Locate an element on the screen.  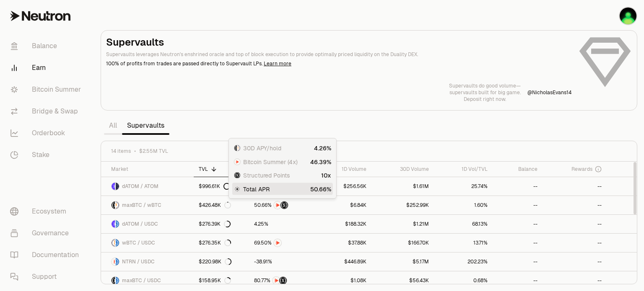
div: $996.61K is located at coordinates (214, 186).